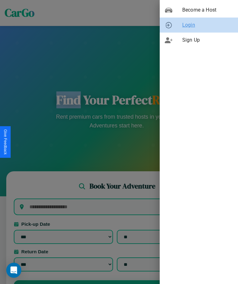  Describe the element at coordinates (207, 25) in the screenshot. I see `span: Login` at that location.